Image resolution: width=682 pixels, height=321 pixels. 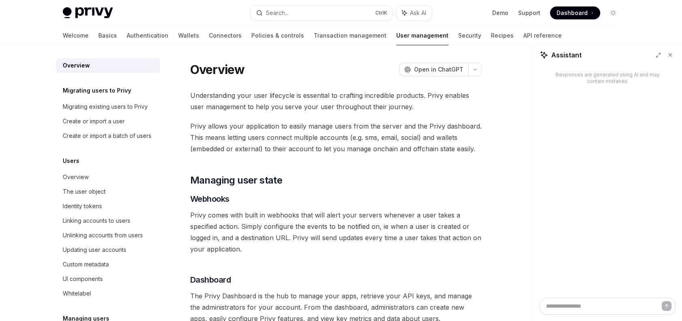 I want to click on a: Authentication, so click(x=147, y=36).